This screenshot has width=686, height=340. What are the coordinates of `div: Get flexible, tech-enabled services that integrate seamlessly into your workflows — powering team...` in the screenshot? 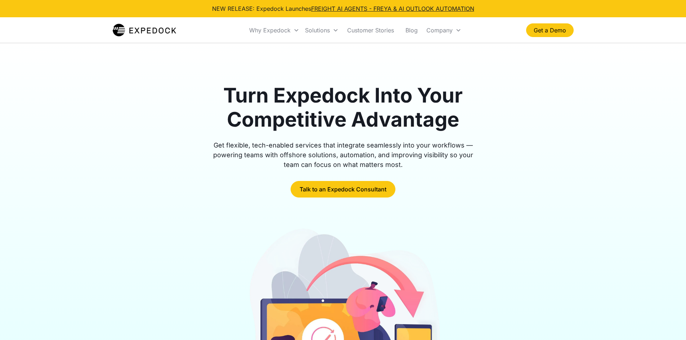 It's located at (343, 155).